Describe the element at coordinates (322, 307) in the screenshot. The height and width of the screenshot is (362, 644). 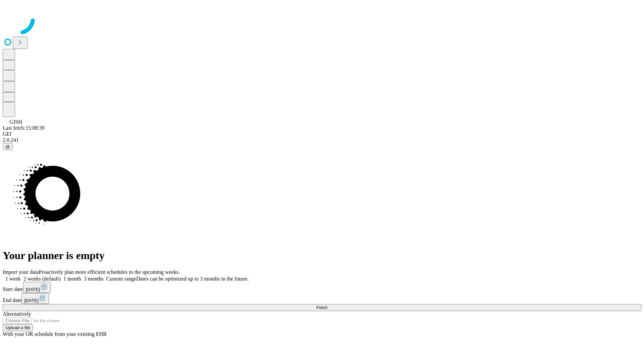
I see `button: Fetch` at that location.